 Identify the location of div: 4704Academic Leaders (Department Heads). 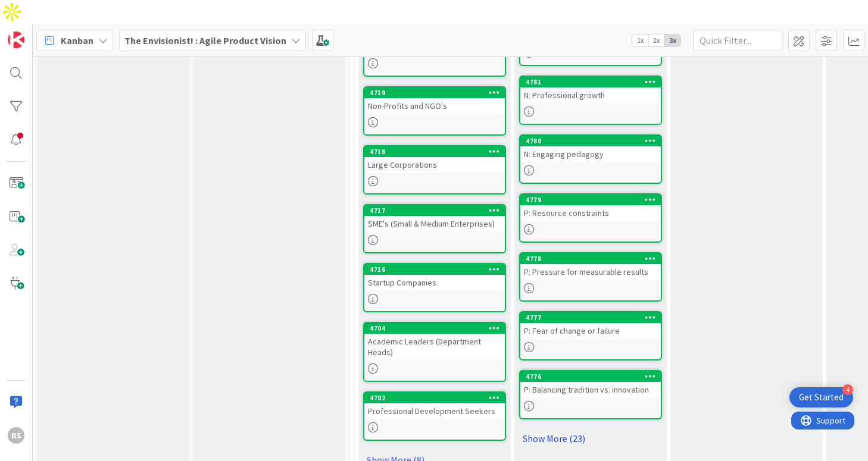
(434, 342).